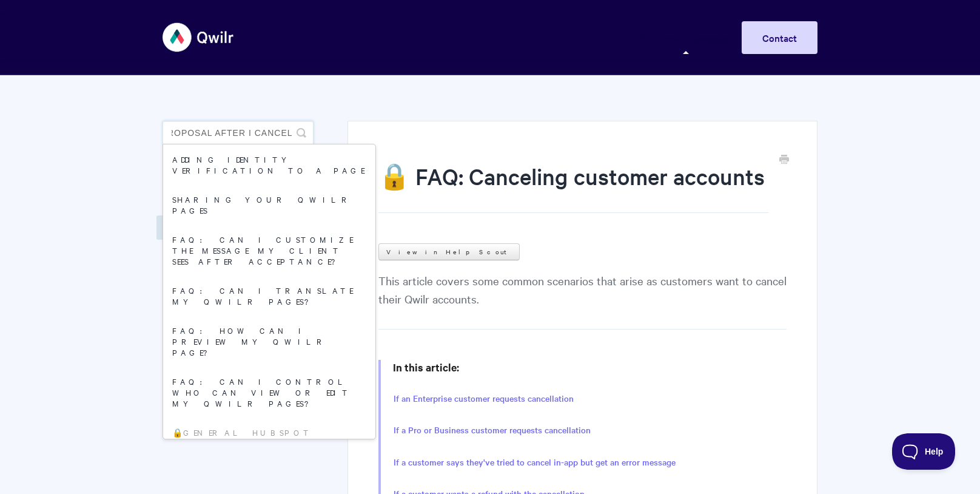  I want to click on a: View in Help Scout, so click(449, 252).